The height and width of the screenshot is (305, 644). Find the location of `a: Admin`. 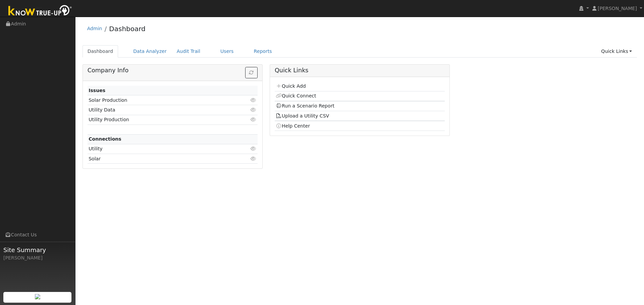

a: Admin is located at coordinates (95, 28).